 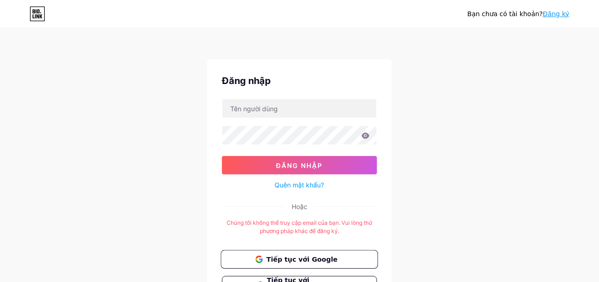 I want to click on font: Tiếp tục với Google, so click(x=302, y=259).